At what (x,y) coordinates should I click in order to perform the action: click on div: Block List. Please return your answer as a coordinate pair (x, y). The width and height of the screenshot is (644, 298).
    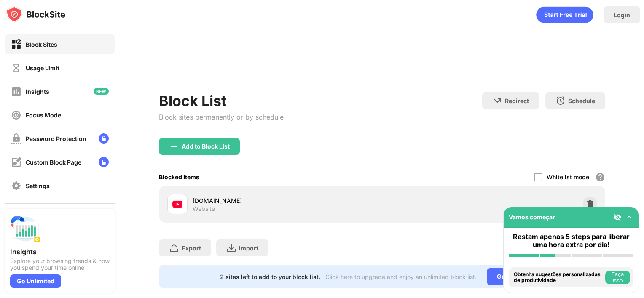
    Looking at the image, I should click on (221, 101).